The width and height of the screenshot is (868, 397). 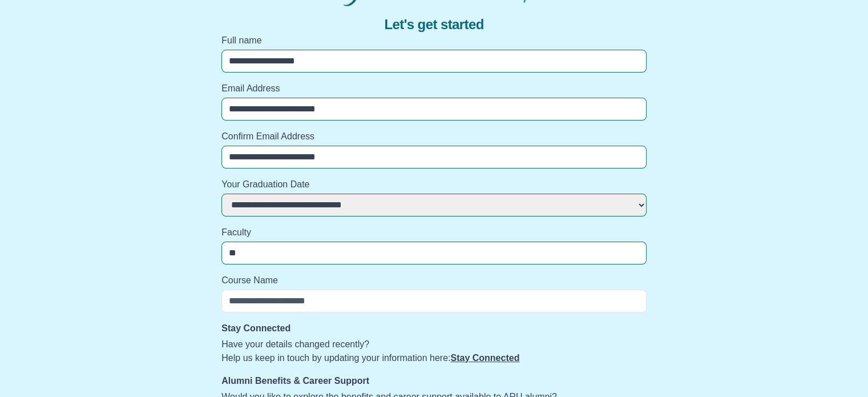 What do you see at coordinates (434, 281) in the screenshot?
I see `label: Course Name` at bounding box center [434, 281].